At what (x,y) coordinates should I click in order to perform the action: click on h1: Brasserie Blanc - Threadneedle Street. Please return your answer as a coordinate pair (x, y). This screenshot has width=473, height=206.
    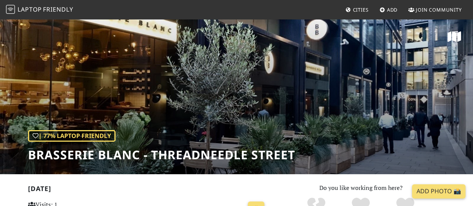
    Looking at the image, I should click on (162, 155).